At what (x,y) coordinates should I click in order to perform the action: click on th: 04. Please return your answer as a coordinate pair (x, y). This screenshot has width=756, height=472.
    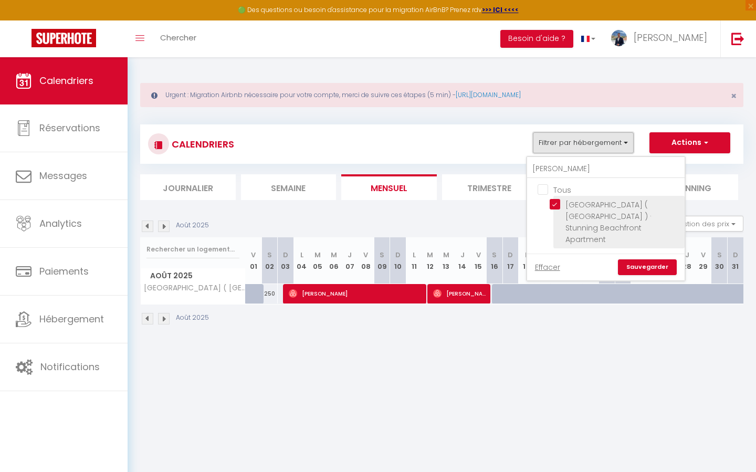
    Looking at the image, I should click on (301, 260).